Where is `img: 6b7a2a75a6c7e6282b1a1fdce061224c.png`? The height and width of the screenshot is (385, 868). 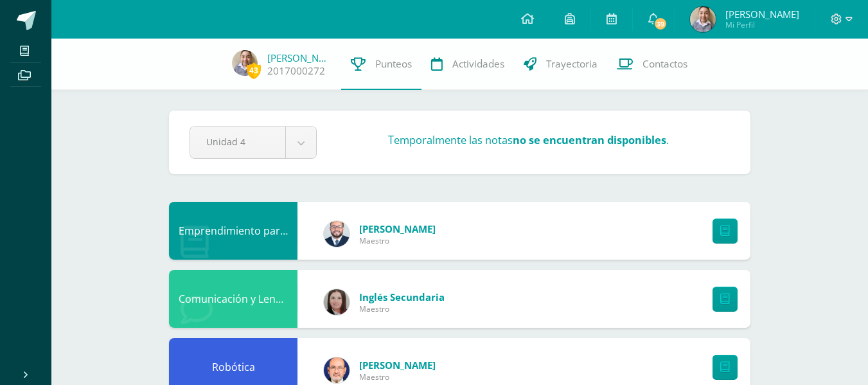
img: 6b7a2a75a6c7e6282b1a1fdce061224c.png is located at coordinates (337, 370).